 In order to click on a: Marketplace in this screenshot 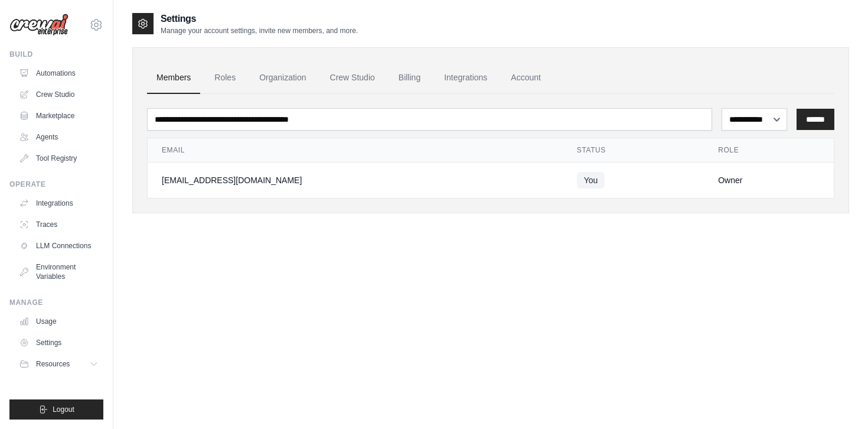, I will do `click(58, 115)`.